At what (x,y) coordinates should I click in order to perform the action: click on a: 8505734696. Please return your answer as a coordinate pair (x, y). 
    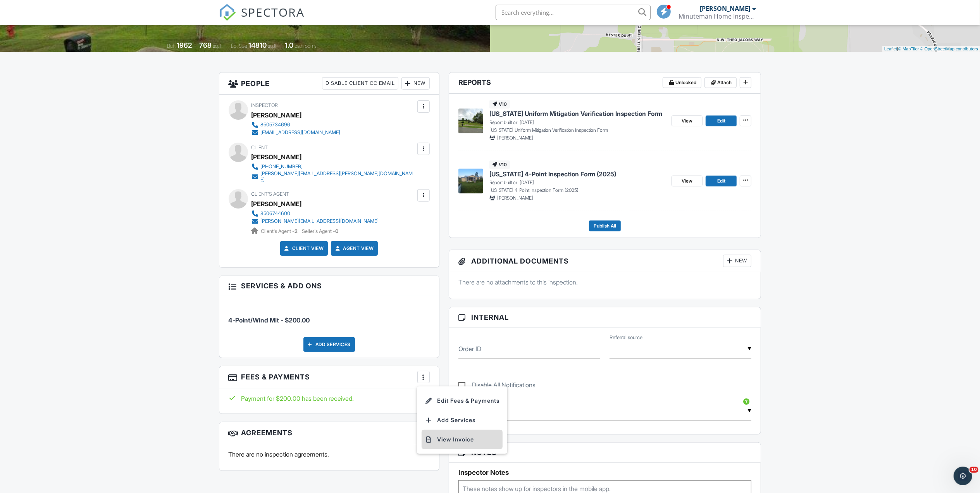
    Looking at the image, I should click on (296, 125).